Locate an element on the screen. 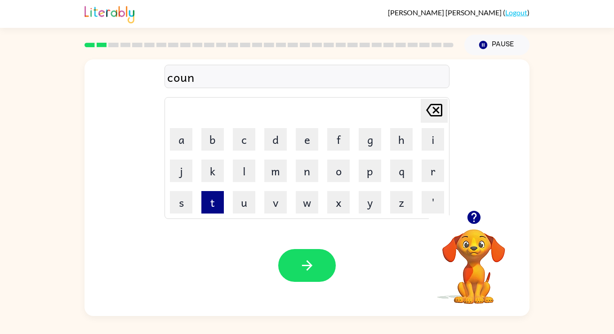  button: s is located at coordinates (181, 202).